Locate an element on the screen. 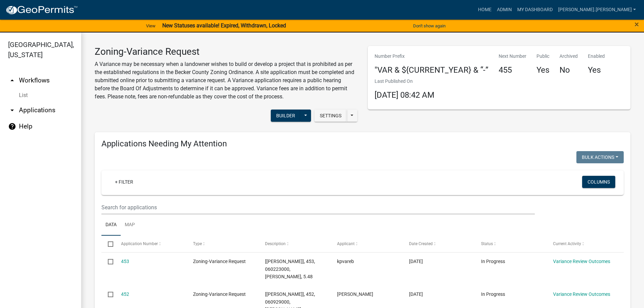  span: Date Created is located at coordinates (421, 243).